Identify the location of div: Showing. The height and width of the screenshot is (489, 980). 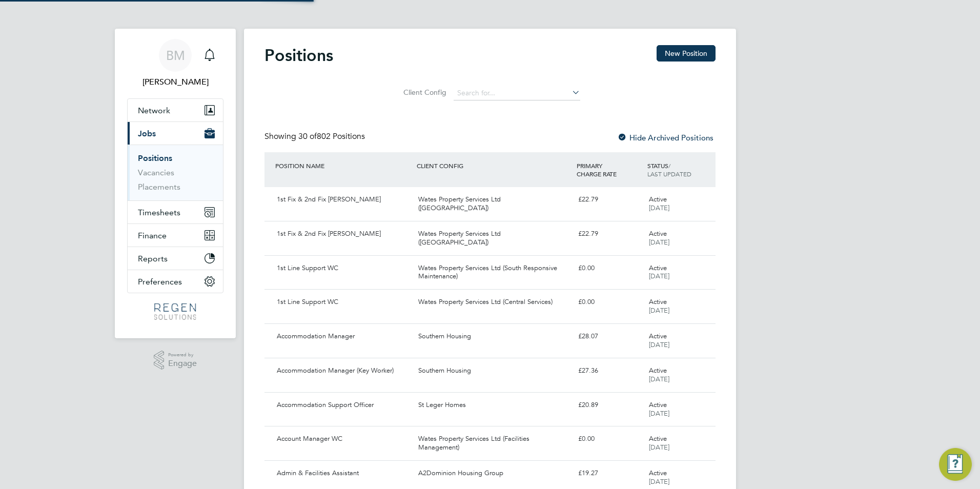
(316, 136).